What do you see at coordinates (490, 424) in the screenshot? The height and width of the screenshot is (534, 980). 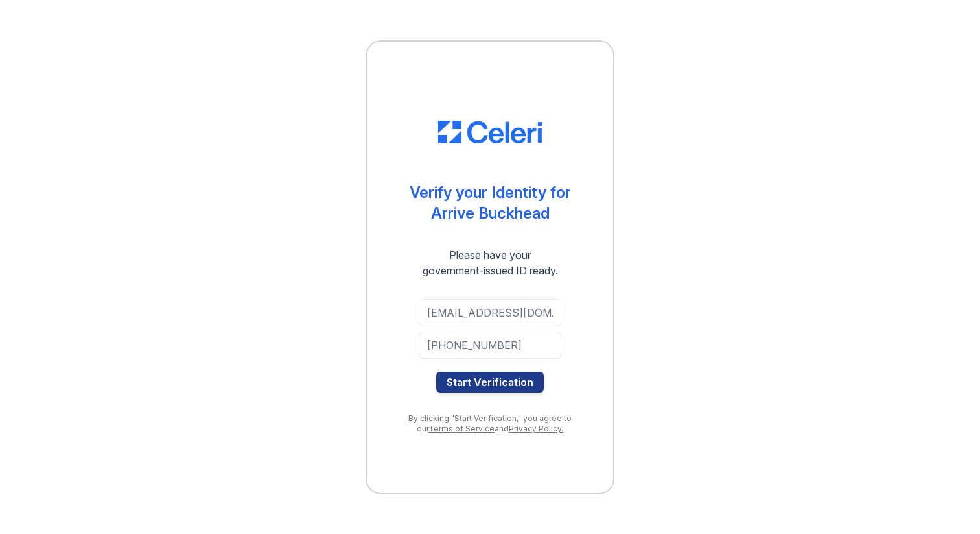 I see `div: By clicking "Start Verification," you agree to our and` at bounding box center [490, 424].